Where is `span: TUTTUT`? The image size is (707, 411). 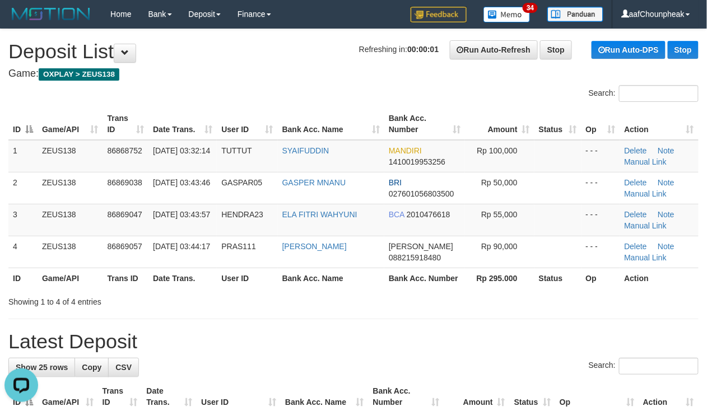
span: TUTTUT is located at coordinates (236, 151).